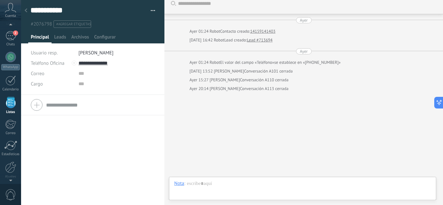 The width and height of the screenshot is (443, 205). I want to click on a: 14159141403, so click(263, 31).